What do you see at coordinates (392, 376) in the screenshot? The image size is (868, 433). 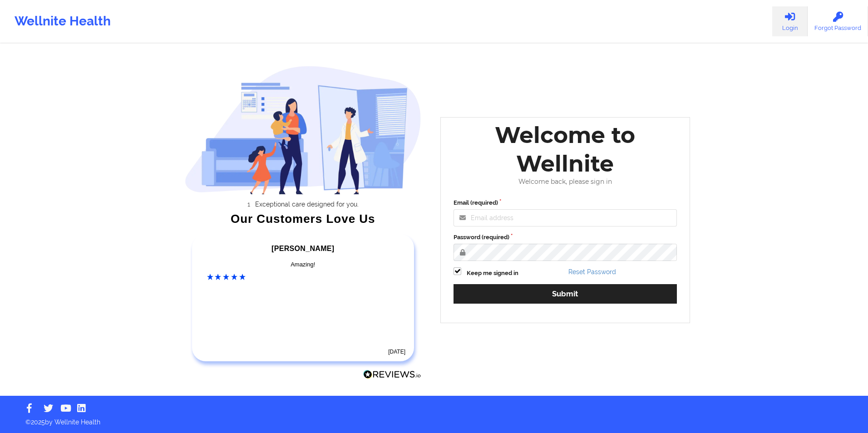 I see `a: Reviews.io Logo` at bounding box center [392, 376].